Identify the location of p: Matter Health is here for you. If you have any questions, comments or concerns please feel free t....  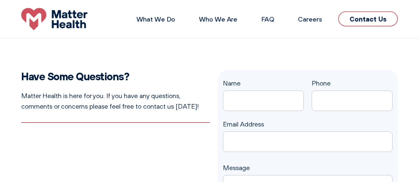
(115, 101).